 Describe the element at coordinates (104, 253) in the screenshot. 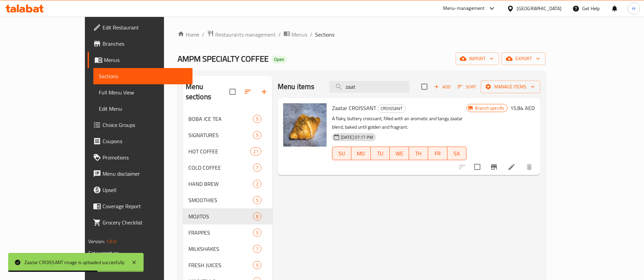

I see `span: Get support on:` at that location.